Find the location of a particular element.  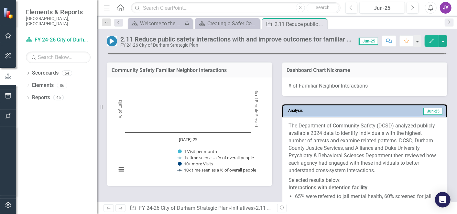

text: 10x time seen as a % of overall people is located at coordinates (220, 170).